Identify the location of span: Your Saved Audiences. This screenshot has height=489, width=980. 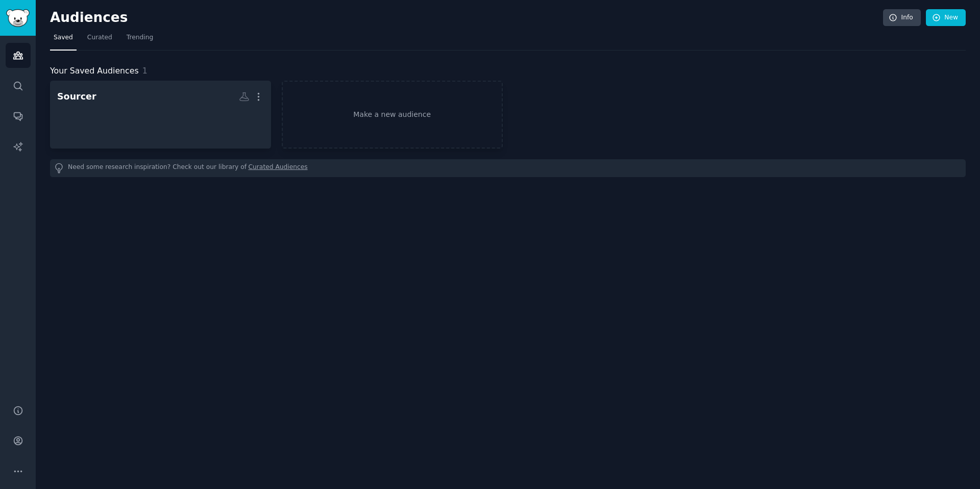
(94, 71).